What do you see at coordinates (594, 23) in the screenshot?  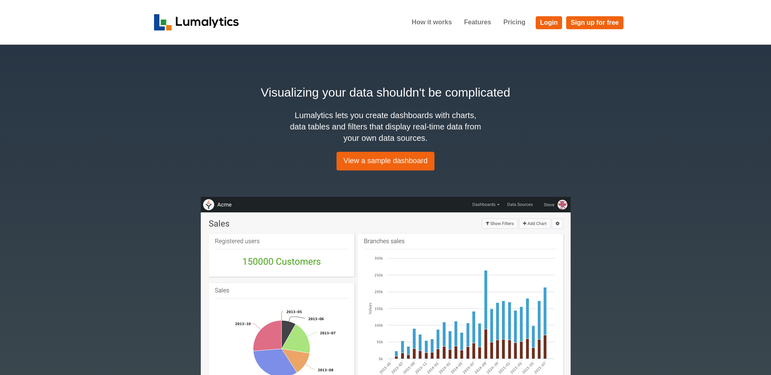 I see `a: Sign up for free` at bounding box center [594, 23].